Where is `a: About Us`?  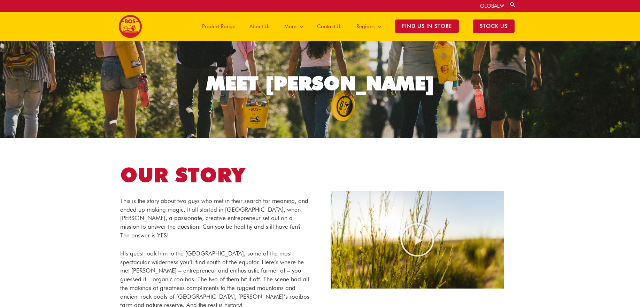 a: About Us is located at coordinates (260, 26).